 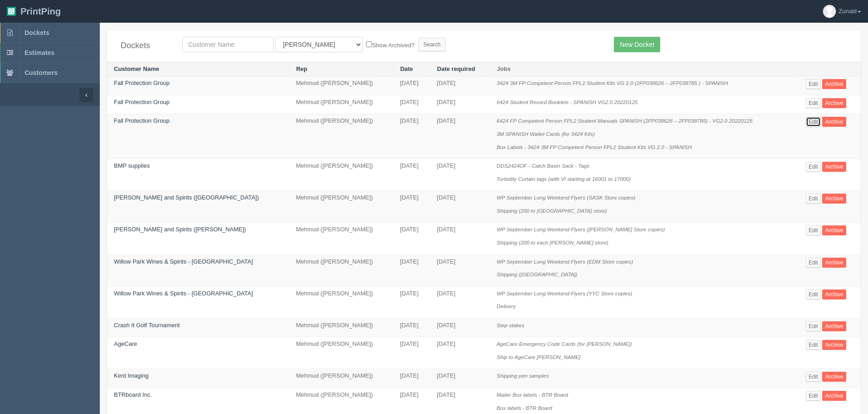 What do you see at coordinates (544, 166) in the screenshot?
I see `i: DDS2424OF - Catch Basin Sack - Tags` at bounding box center [544, 166].